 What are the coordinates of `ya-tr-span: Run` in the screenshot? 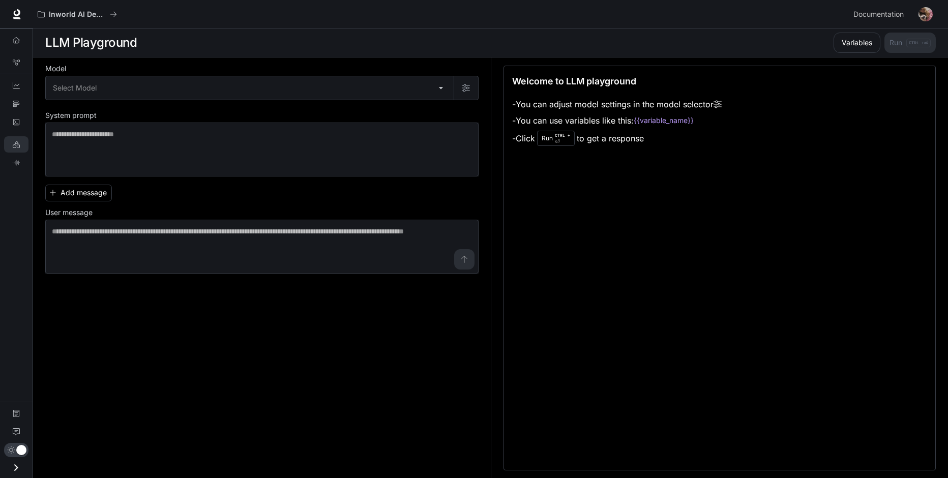 It's located at (547, 138).